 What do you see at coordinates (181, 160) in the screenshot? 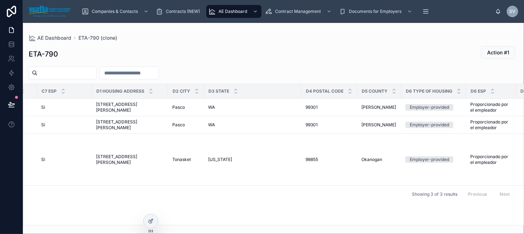
I see `span: Tonasket` at bounding box center [181, 160].